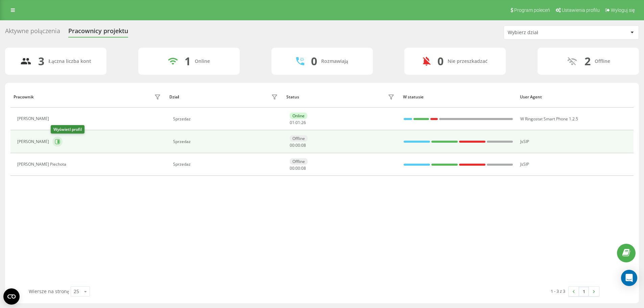 Image resolution: width=644 pixels, height=308 pixels. Describe the element at coordinates (98, 33) in the screenshot. I see `div: Pracownicy projektu` at that location.